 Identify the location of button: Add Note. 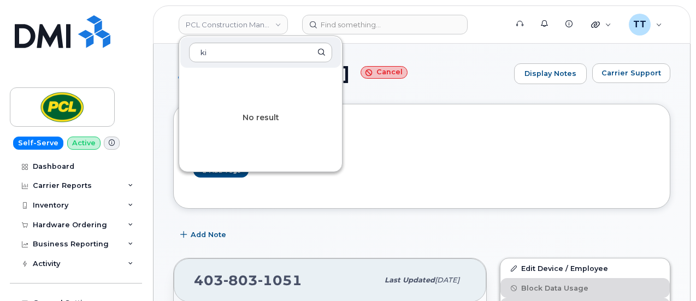
(204, 235).